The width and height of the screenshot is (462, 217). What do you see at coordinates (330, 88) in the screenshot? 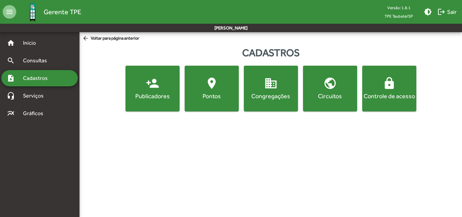
I see `button: Circuitos` at bounding box center [330, 88].